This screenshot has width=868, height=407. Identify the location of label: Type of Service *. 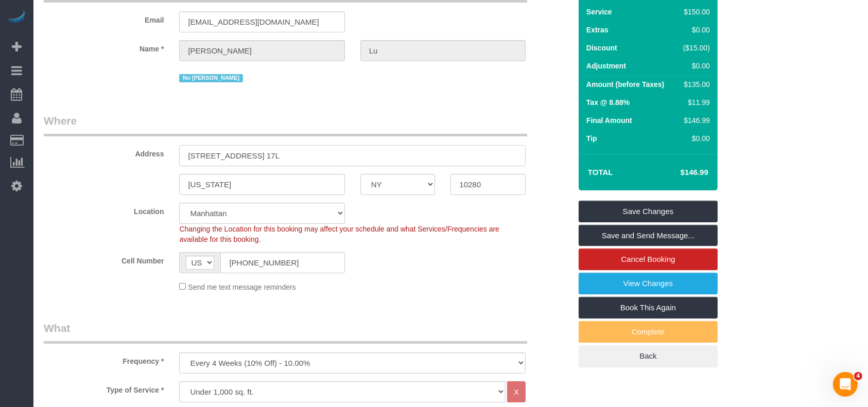
(103, 388).